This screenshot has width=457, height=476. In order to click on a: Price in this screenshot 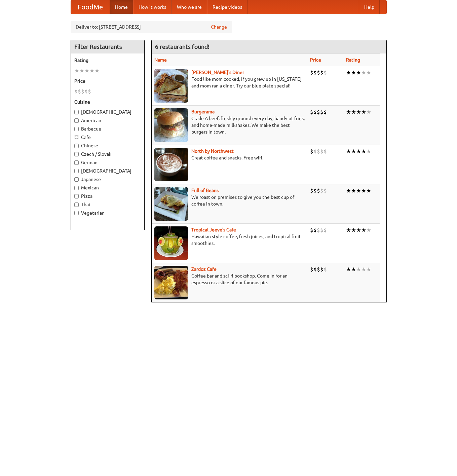, I will do `click(316, 60)`.